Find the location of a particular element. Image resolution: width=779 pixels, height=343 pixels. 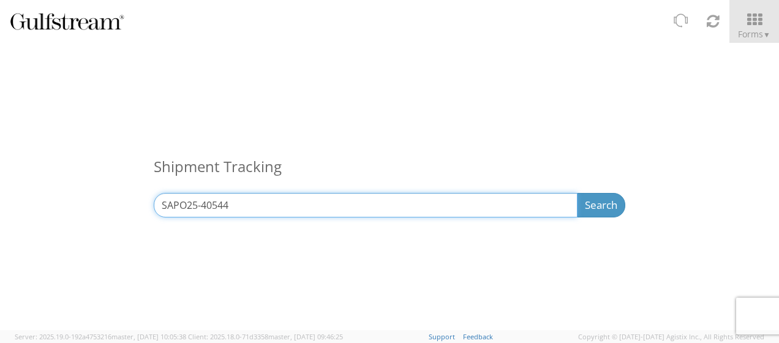

input: Enter the Reference Number, Pro Number, Bill of Lading, or Agistix Number (at least 4 chars) is located at coordinates (365, 205).